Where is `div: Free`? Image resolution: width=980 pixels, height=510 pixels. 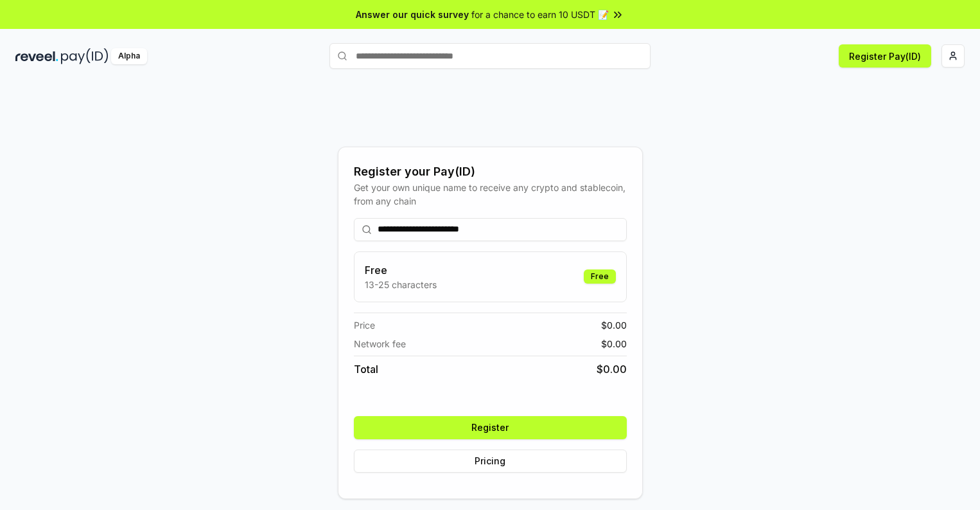 div: Free is located at coordinates (600, 277).